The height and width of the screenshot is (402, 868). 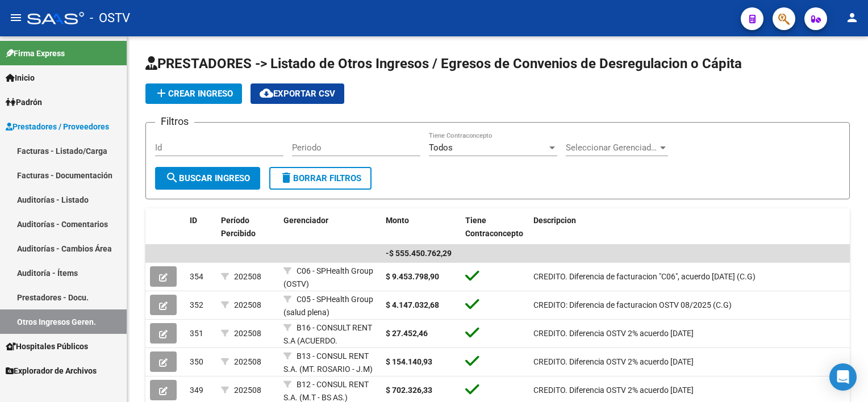 What do you see at coordinates (306, 220) in the screenshot?
I see `span: Gerenciador` at bounding box center [306, 220].